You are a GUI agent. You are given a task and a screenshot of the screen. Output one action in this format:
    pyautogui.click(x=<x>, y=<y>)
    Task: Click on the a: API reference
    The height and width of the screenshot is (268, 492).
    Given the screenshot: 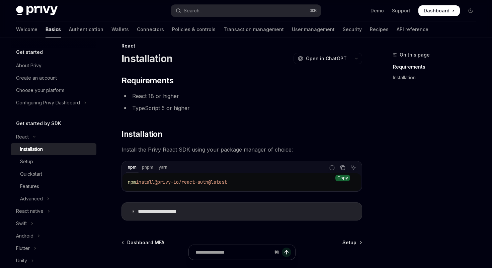 What is the action you would take?
    pyautogui.click(x=413, y=29)
    